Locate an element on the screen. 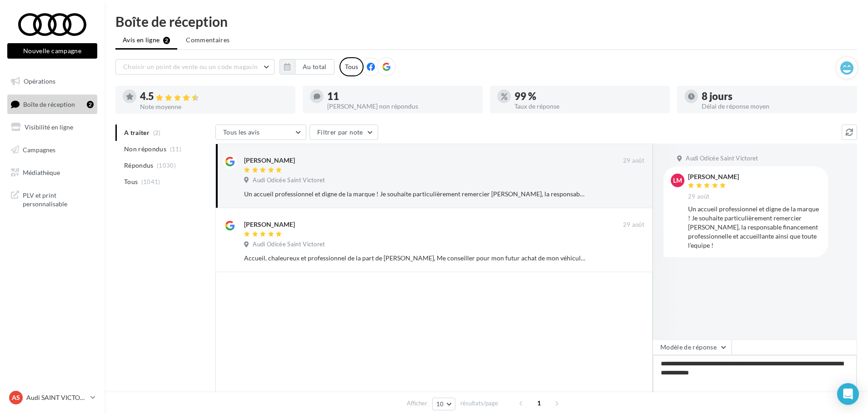 This screenshot has width=868, height=414. span: PLV et print personnalisable is located at coordinates (58, 198).